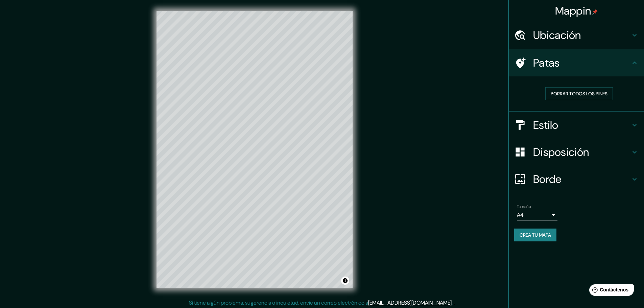 Image resolution: width=644 pixels, height=308 pixels. Describe the element at coordinates (576, 125) in the screenshot. I see `div: Estilo` at that location.